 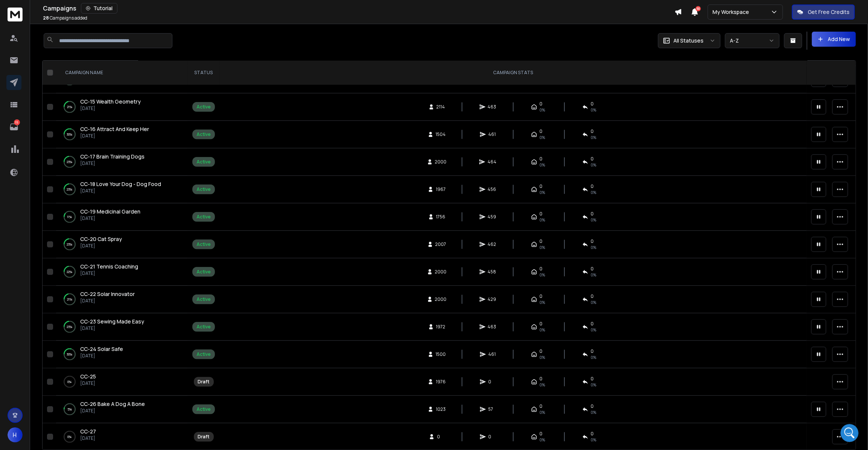 What do you see at coordinates (492, 162) in the screenshot?
I see `span: 464` at bounding box center [492, 162].